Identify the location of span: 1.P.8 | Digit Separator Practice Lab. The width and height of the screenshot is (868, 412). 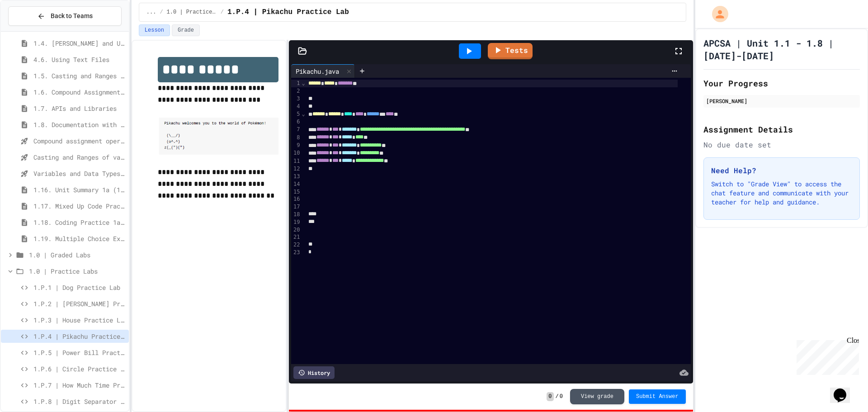
(79, 401).